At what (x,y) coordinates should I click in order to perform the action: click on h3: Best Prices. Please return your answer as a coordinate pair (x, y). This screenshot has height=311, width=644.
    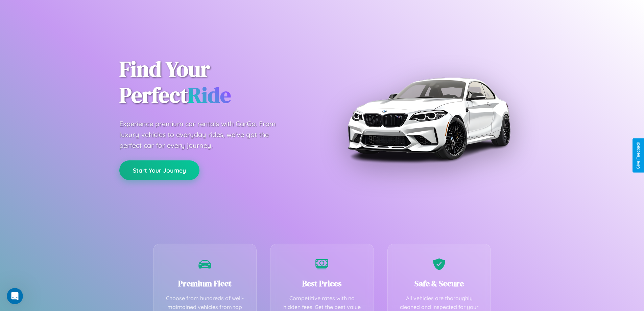
    Looking at the image, I should click on (322, 283).